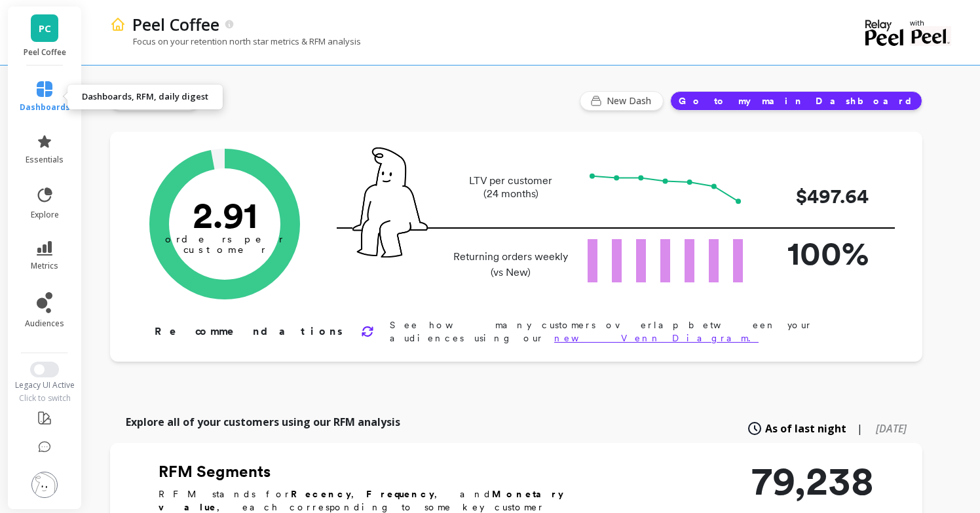  What do you see at coordinates (381, 472) in the screenshot?
I see `h2: RFM Segments` at bounding box center [381, 472].